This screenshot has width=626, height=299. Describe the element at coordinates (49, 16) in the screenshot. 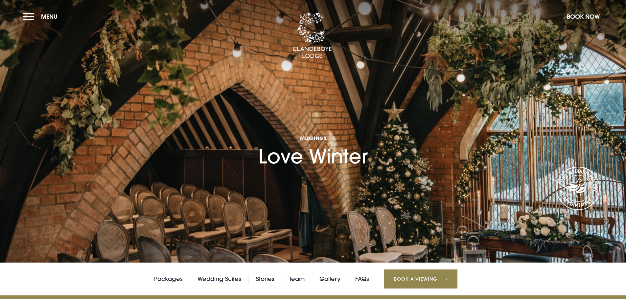

I see `span: Menu` at that location.